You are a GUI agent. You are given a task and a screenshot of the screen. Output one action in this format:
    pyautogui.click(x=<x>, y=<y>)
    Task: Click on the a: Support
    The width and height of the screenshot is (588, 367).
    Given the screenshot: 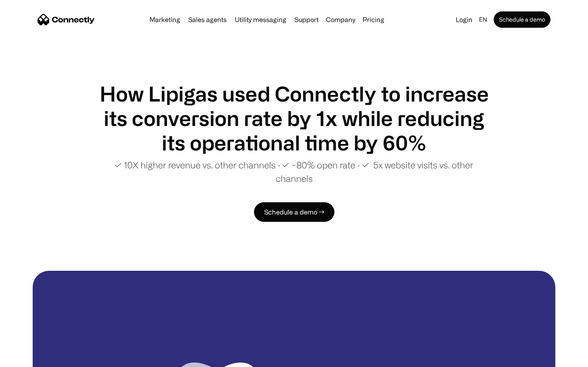 What is the action you would take?
    pyautogui.click(x=306, y=19)
    